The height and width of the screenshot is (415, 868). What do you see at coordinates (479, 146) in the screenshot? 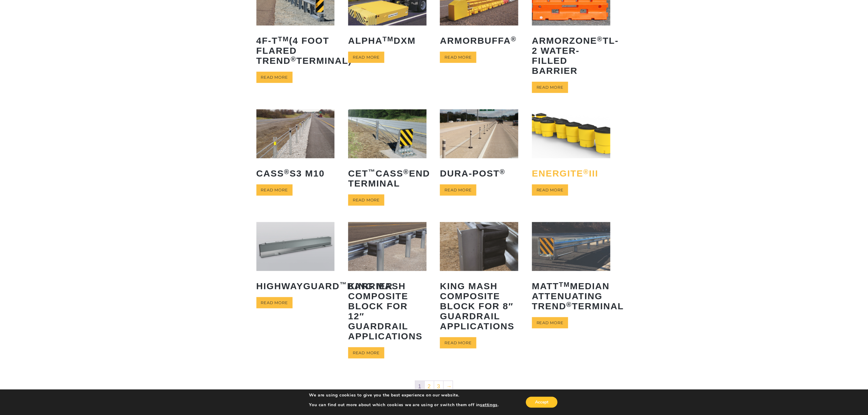
I see `a: Dura-Post®` at bounding box center [479, 146].